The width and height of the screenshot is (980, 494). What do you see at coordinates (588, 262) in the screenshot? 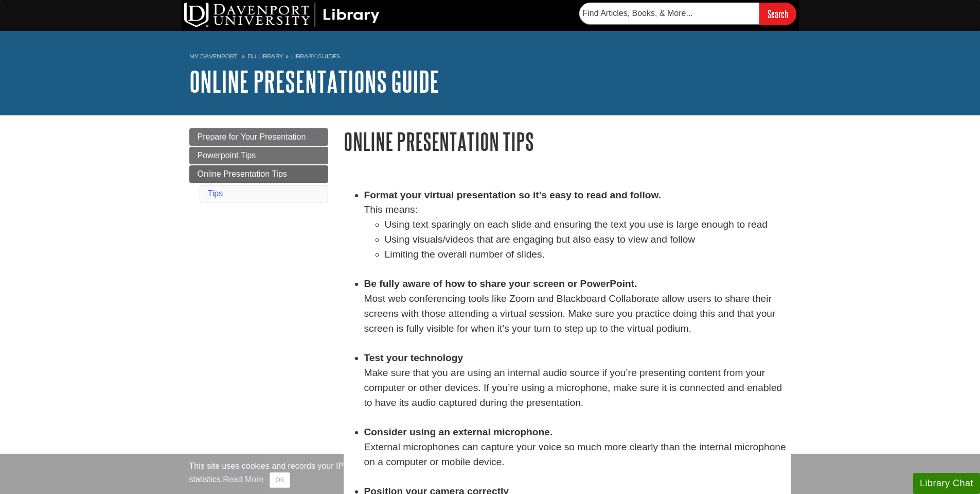
I see `li: Limiting the overall number of slides.` at bounding box center [588, 262].